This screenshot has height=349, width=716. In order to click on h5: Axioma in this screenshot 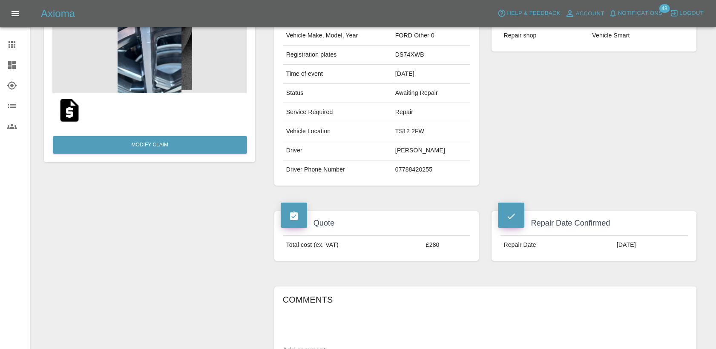, I will do `click(58, 14)`.